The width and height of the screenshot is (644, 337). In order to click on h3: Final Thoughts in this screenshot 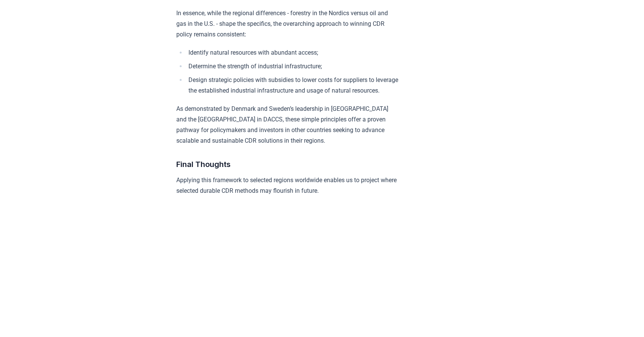, I will do `click(287, 165)`.